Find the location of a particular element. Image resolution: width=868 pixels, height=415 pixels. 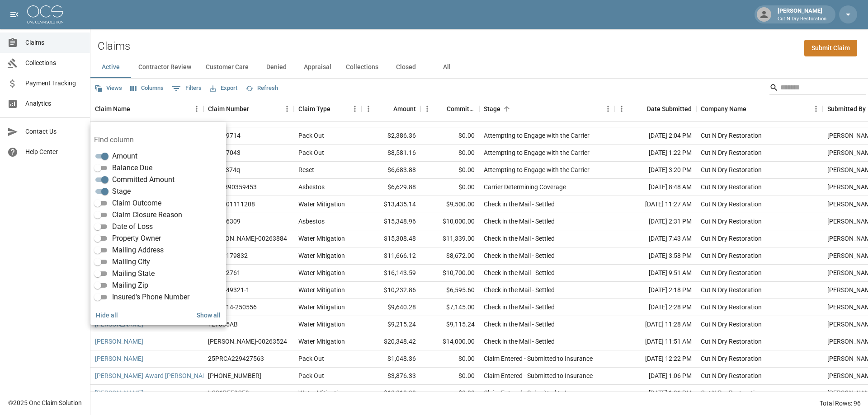

span: Balance Due is located at coordinates (132, 168).